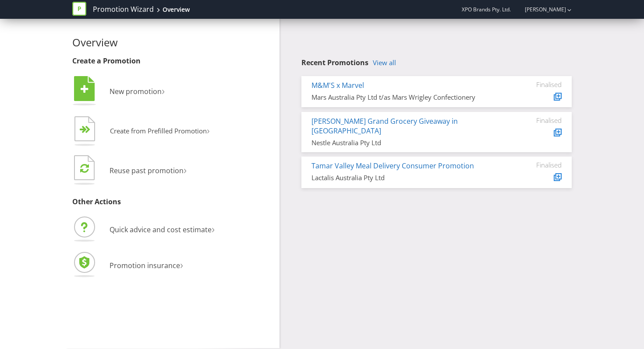  Describe the element at coordinates (127, 265) in the screenshot. I see `a: Promotion insurance›` at that location.